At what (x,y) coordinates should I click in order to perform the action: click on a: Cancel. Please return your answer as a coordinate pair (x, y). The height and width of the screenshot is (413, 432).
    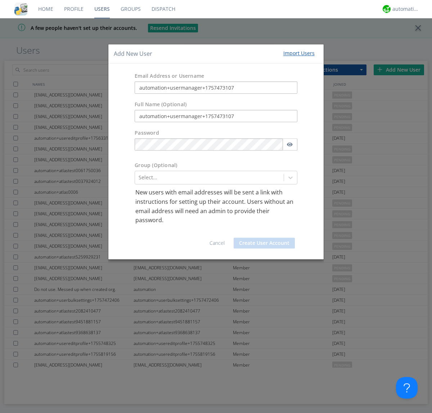
    Looking at the image, I should click on (217, 243).